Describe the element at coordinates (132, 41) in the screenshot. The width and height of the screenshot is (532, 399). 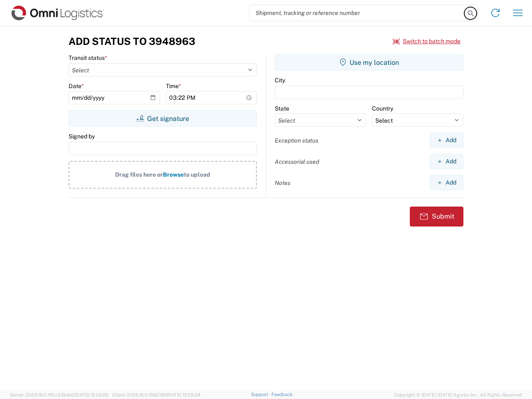
I see `h3: Add Status to 3948963` at that location.